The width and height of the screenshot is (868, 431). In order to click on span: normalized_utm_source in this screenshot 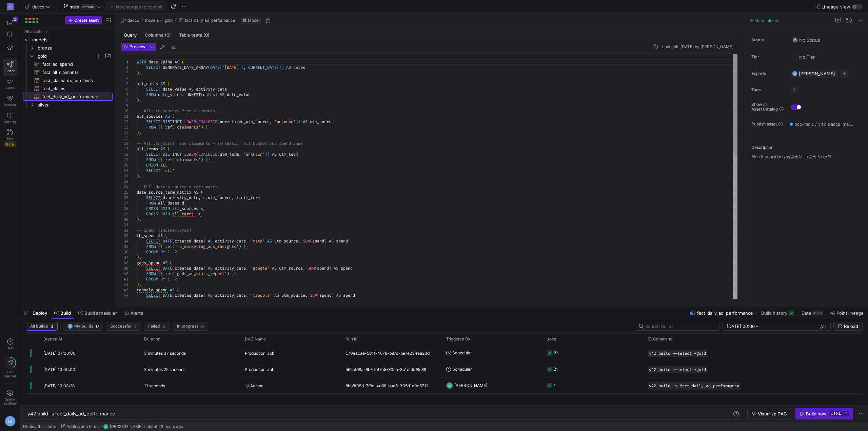, I will do `click(244, 122)`.